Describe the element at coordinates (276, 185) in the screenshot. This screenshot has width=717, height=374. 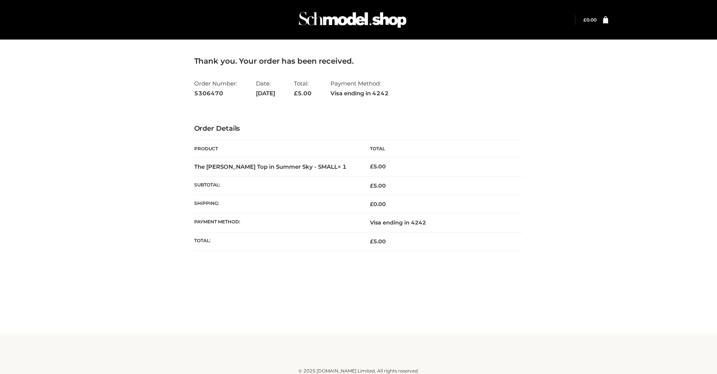
I see `th: Subtotal:` at that location.